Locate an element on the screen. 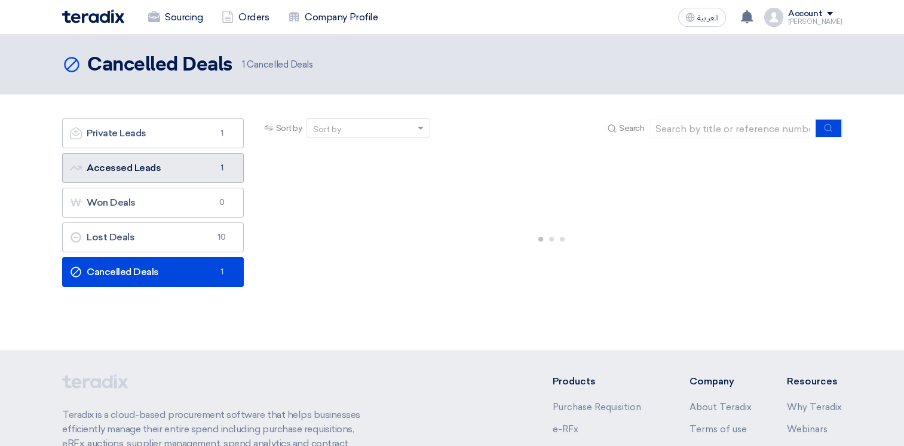 The height and width of the screenshot is (446, 904). a: Webinars is located at coordinates (807, 429).